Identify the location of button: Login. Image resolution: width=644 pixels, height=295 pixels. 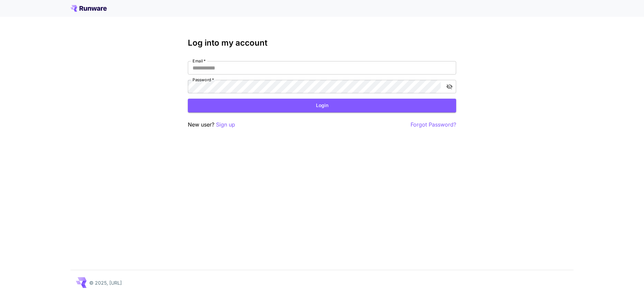
(322, 105).